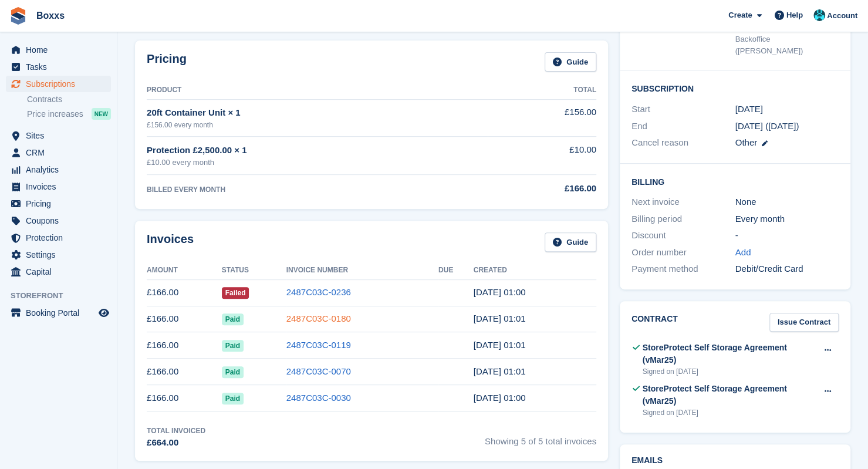  Describe the element at coordinates (317, 113) in the screenshot. I see `div: 20ft Container Unit × 1` at that location.